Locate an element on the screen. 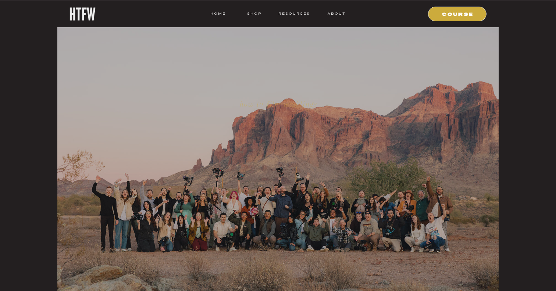 The image size is (556, 291). nav: ABOUT is located at coordinates (336, 14).